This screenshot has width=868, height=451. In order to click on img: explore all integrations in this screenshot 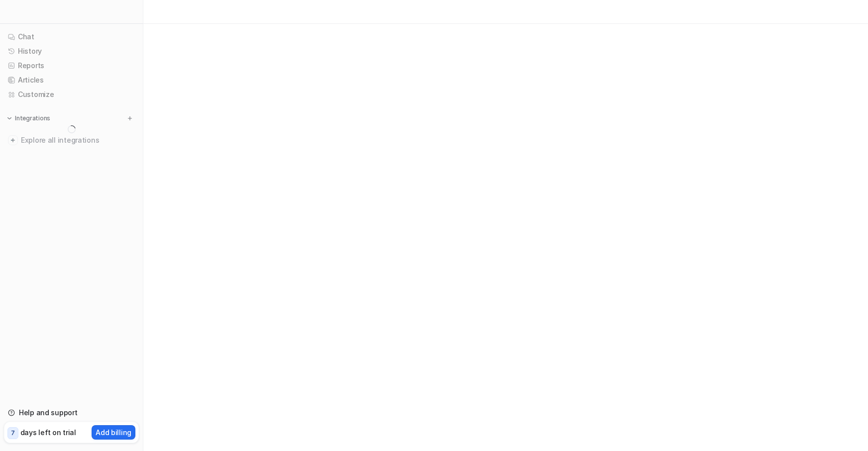, I will do `click(13, 140)`.